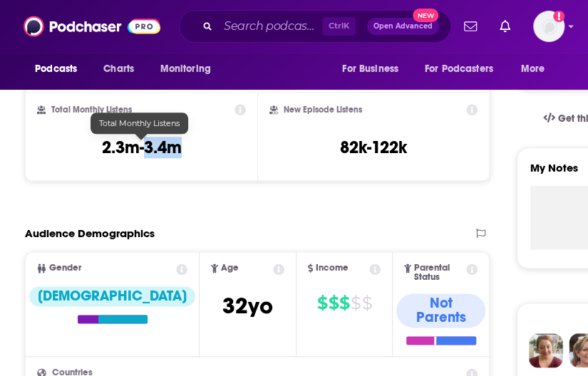 The height and width of the screenshot is (376, 588). I want to click on h3: 82k-122k, so click(373, 147).